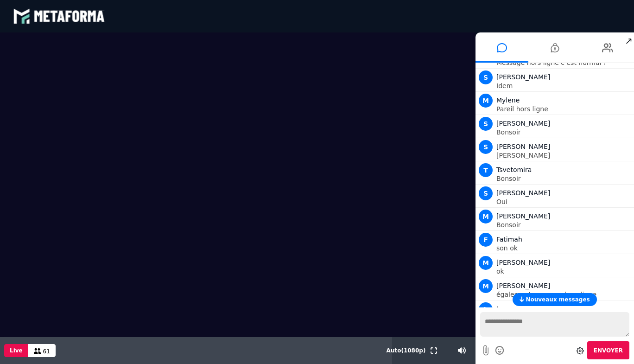  What do you see at coordinates (608, 350) in the screenshot?
I see `button: Envoyer` at bounding box center [608, 350].